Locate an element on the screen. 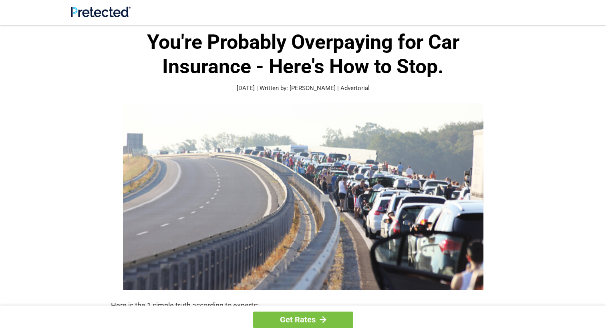  p: Here is the 1 simple truth according to experts: is located at coordinates (303, 305).